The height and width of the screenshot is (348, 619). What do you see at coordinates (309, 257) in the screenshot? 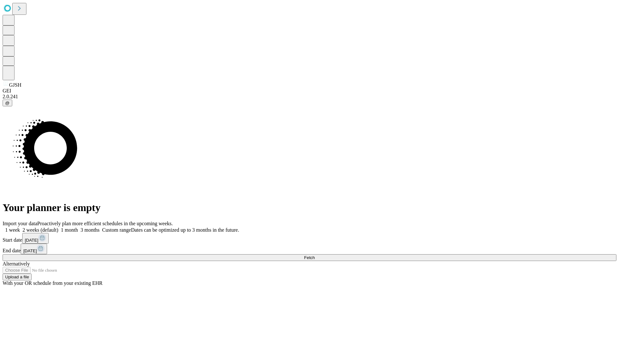
I see `button: Fetch` at bounding box center [309, 257].